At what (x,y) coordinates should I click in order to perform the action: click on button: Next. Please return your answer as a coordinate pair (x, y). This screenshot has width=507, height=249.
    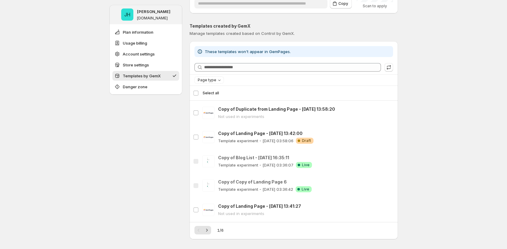
    Looking at the image, I should click on (207, 231).